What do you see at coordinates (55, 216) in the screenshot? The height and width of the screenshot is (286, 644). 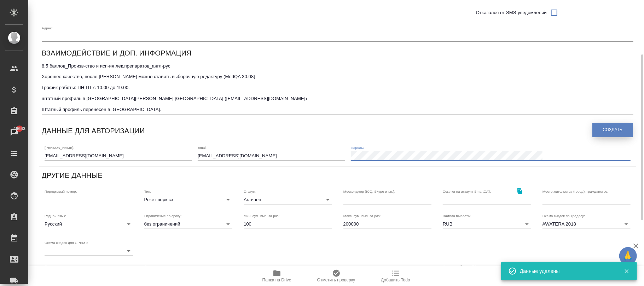 I see `label: Родной язык:` at bounding box center [55, 216].